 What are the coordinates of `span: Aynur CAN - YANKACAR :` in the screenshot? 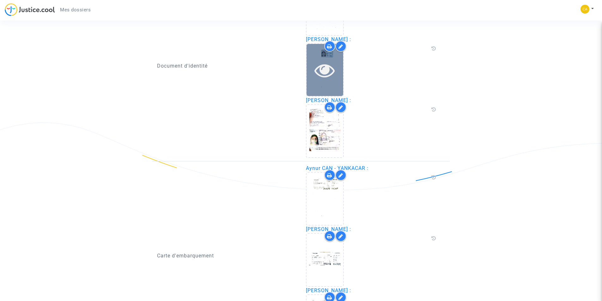 It's located at (337, 168).